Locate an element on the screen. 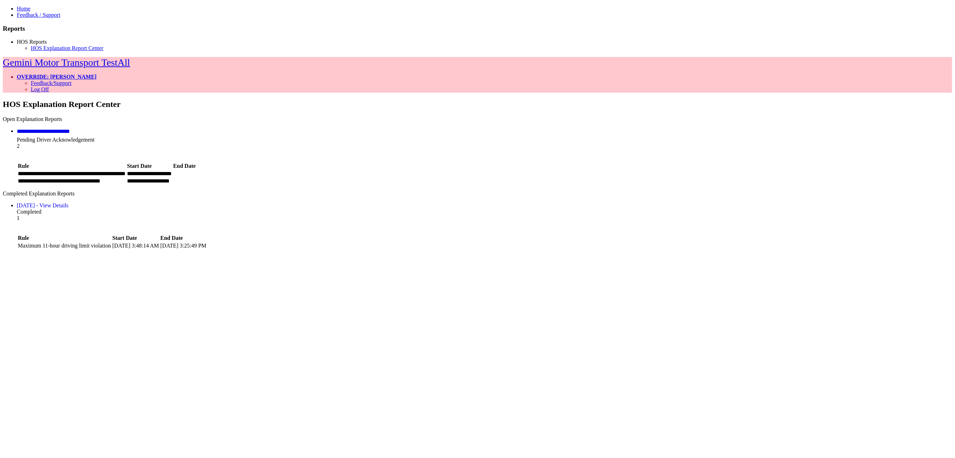  div: Open Explanation Reports is located at coordinates (477, 119).